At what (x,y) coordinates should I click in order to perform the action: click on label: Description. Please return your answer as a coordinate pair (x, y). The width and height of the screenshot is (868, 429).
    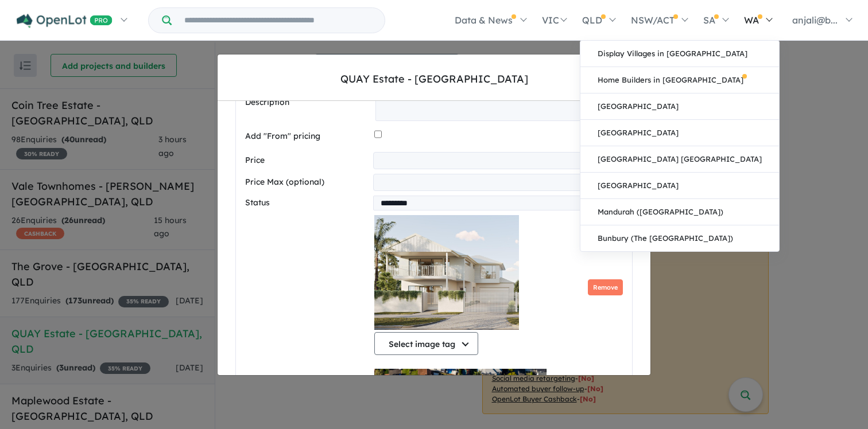
    Looking at the image, I should click on (307, 102).